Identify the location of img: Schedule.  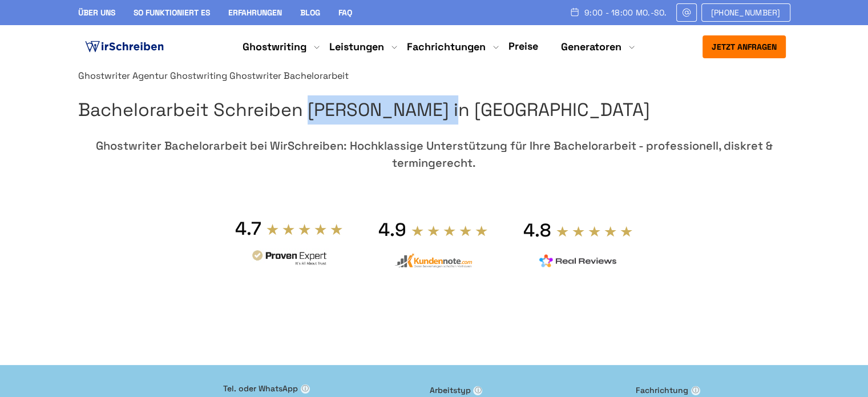
(575, 12).